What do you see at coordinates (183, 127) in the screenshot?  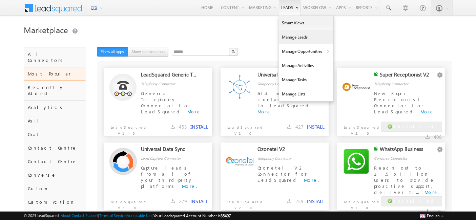 I see `span: 453` at bounding box center [183, 127].